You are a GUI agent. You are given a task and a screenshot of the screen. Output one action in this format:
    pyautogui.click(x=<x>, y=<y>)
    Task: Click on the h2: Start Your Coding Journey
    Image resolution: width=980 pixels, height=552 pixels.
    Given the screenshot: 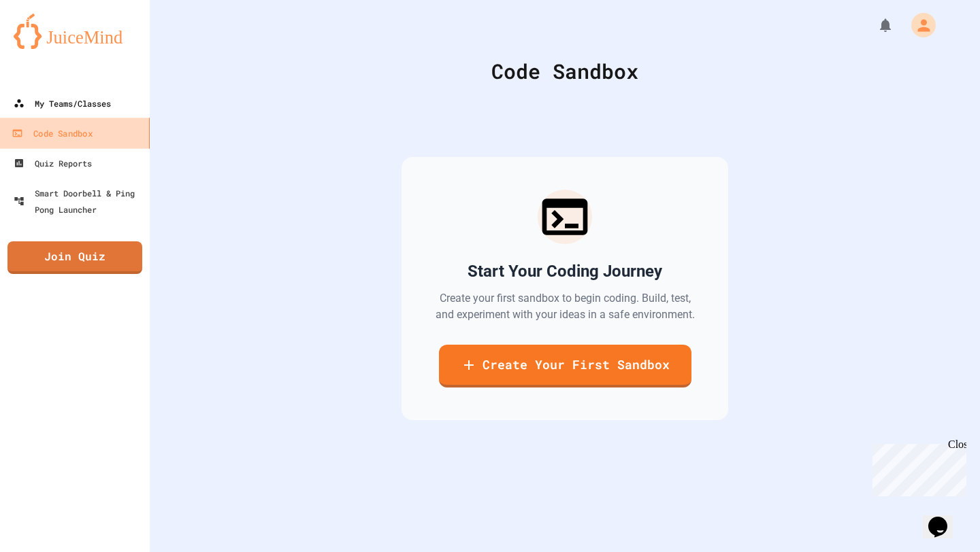 What is the action you would take?
    pyautogui.click(x=565, y=271)
    